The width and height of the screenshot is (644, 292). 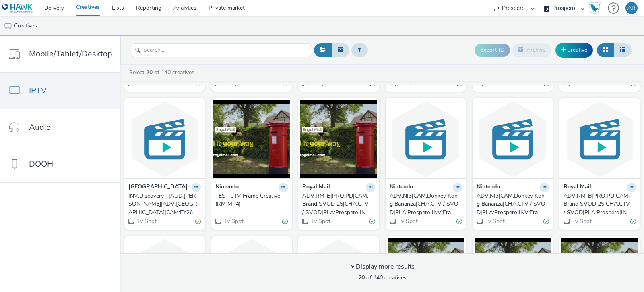 What do you see at coordinates (40, 127) in the screenshot?
I see `span: Audio` at bounding box center [40, 127].